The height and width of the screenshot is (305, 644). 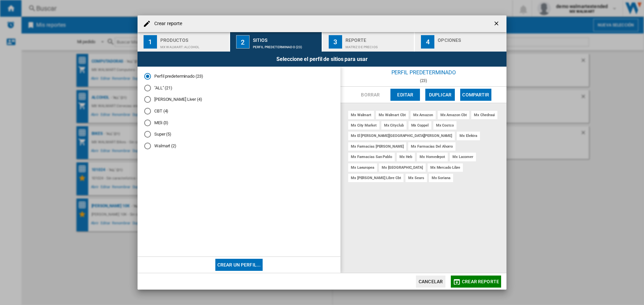 What do you see at coordinates (423, 80) in the screenshot?
I see `div: (23)` at bounding box center [423, 80].